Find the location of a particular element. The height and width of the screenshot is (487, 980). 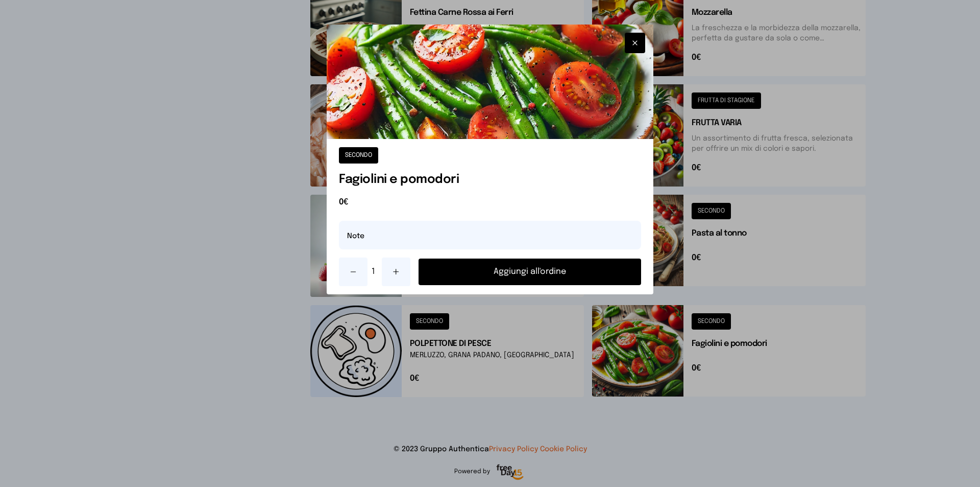

img: Fagiolini e pomodori is located at coordinates (490, 81).